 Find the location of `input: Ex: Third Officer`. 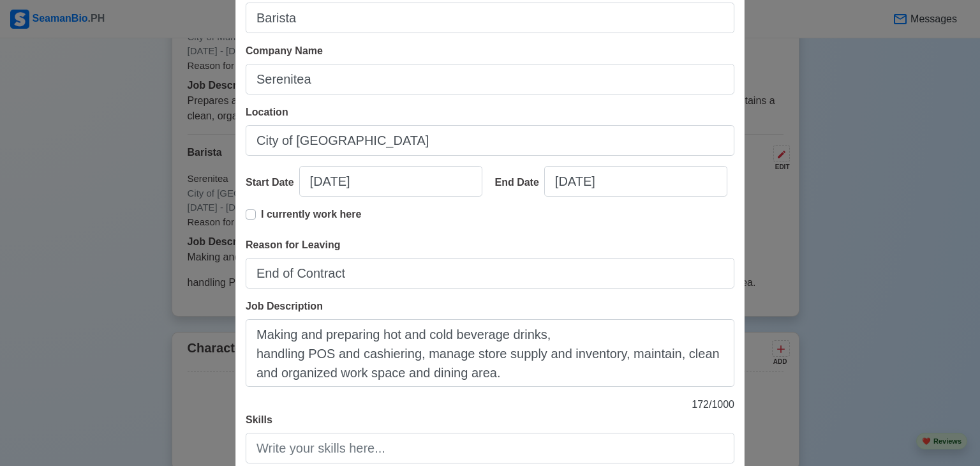

input: Ex: Third Officer is located at coordinates (490, 18).